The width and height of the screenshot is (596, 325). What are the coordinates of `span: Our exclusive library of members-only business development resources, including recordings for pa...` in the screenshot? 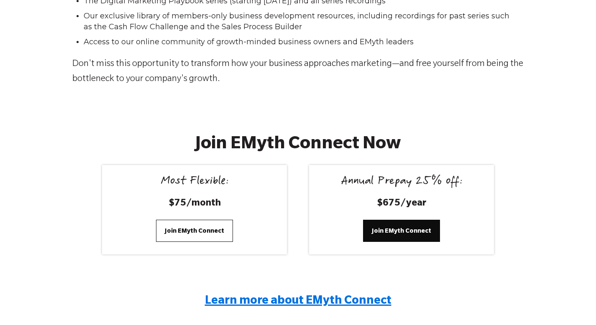 It's located at (296, 21).